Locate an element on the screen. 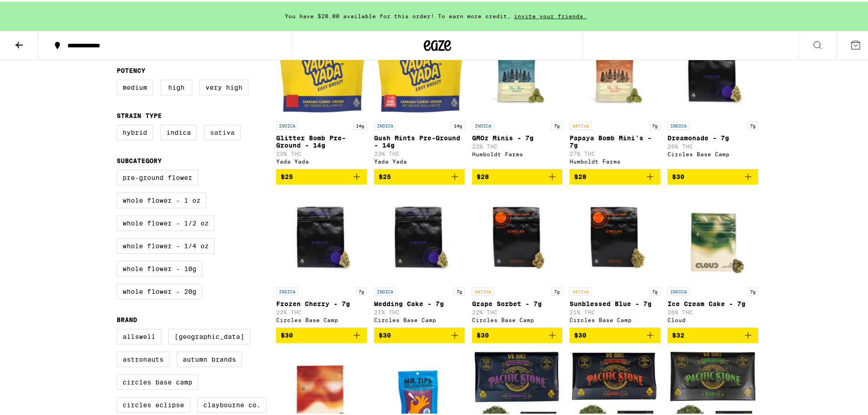 The image size is (868, 415). label: Sativa is located at coordinates (222, 131).